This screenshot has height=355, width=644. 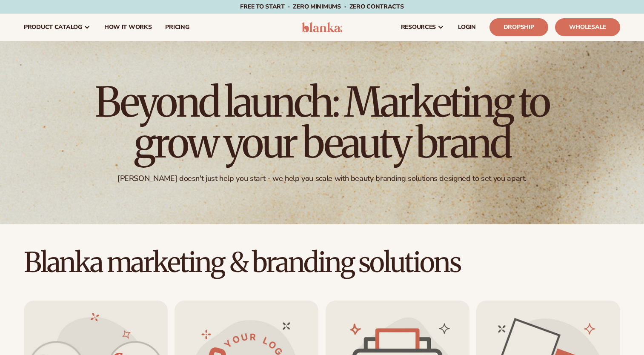 I want to click on a: pricing, so click(x=177, y=27).